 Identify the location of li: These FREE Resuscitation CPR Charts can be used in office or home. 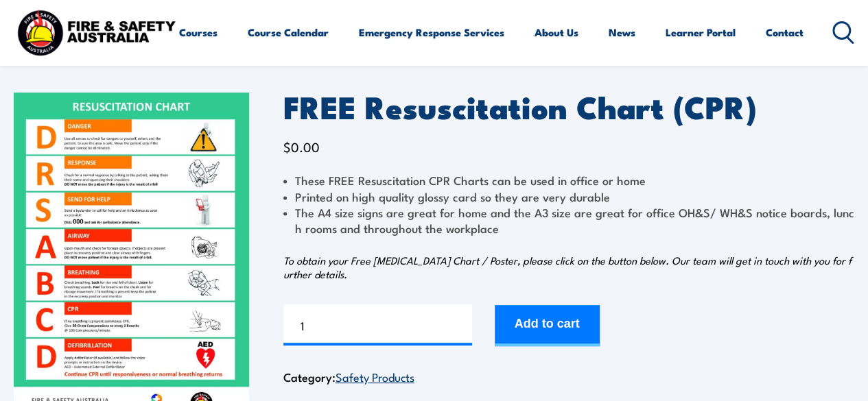
(569, 180).